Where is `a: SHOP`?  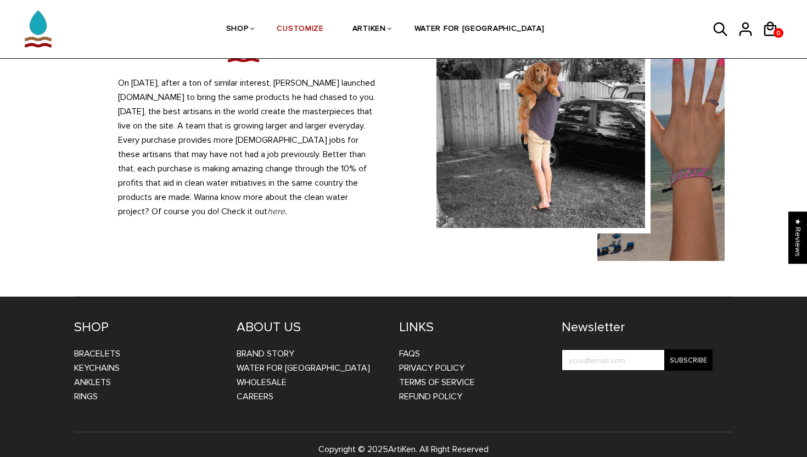
a: SHOP is located at coordinates (237, 30).